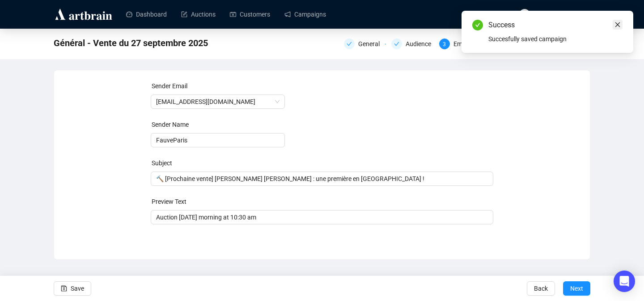 This screenshot has width=644, height=301. What do you see at coordinates (323, 201) in the screenshot?
I see `div: Preview Text` at bounding box center [323, 201].